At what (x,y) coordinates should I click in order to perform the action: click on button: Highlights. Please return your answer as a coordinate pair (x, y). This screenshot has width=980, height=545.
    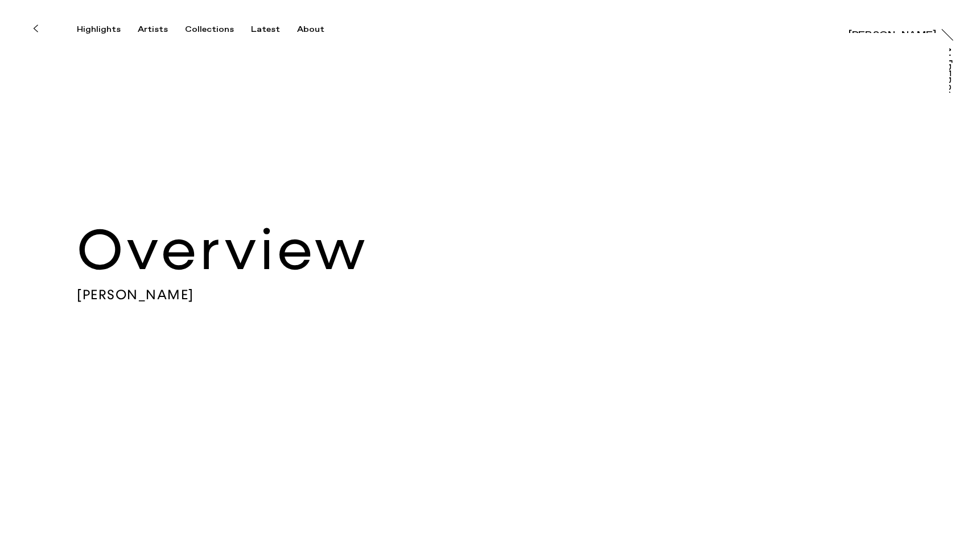
    Looking at the image, I should click on (107, 30).